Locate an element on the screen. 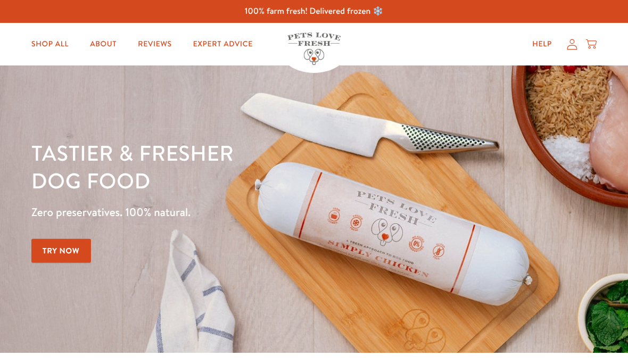 The height and width of the screenshot is (364, 628). a: About is located at coordinates (103, 44).